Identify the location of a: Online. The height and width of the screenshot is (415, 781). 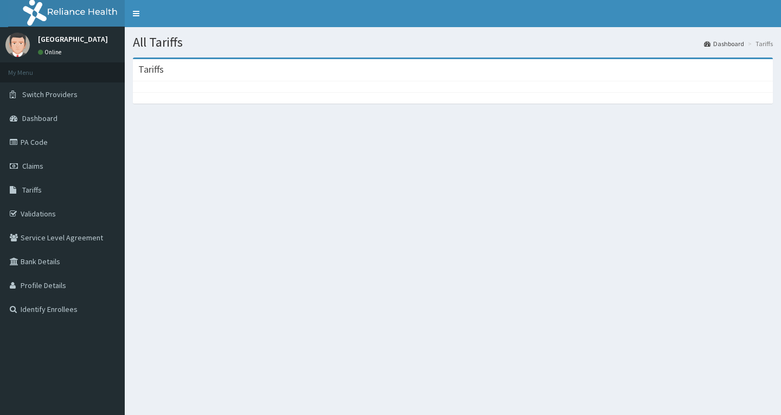
(51, 52).